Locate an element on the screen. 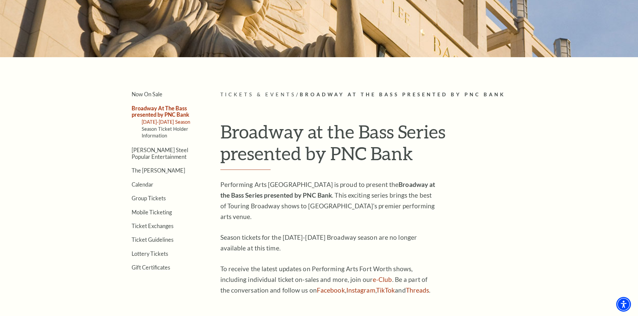 Image resolution: width=638 pixels, height=316 pixels. h1: Broadway at the Bass Series presented by PNC Bank is located at coordinates (373, 145).